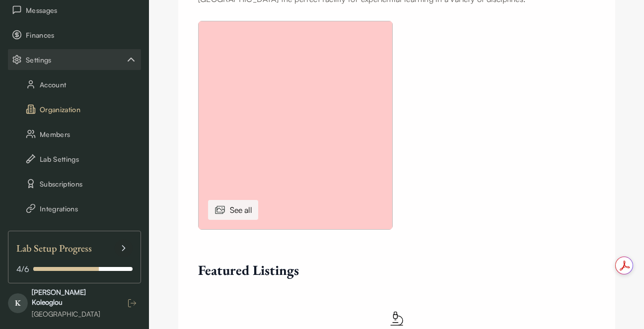 This screenshot has width=644, height=329. I want to click on div: See all, so click(233, 210).